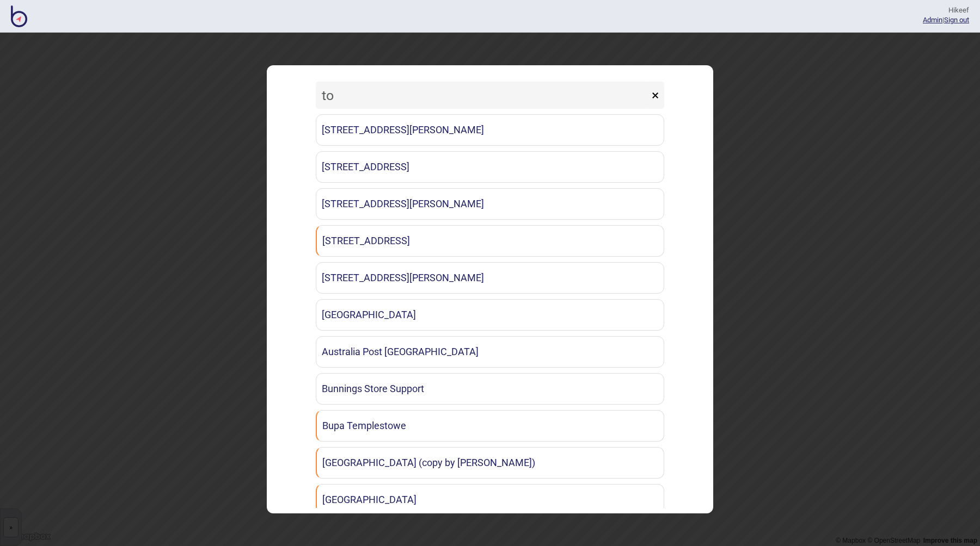 This screenshot has height=546, width=980. I want to click on img: BindiMaps CMS, so click(19, 16).